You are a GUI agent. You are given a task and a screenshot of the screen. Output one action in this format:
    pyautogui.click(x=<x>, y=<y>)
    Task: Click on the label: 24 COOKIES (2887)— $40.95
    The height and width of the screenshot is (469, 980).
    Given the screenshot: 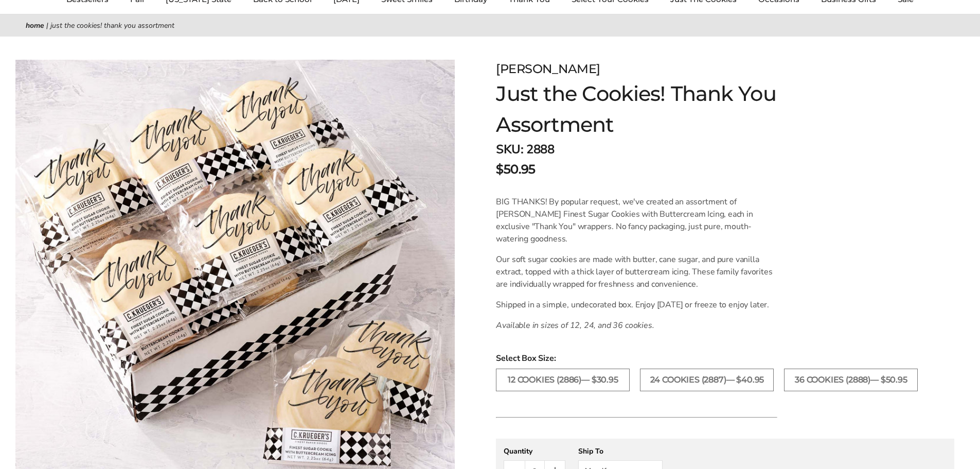 What is the action you would take?
    pyautogui.click(x=707, y=380)
    